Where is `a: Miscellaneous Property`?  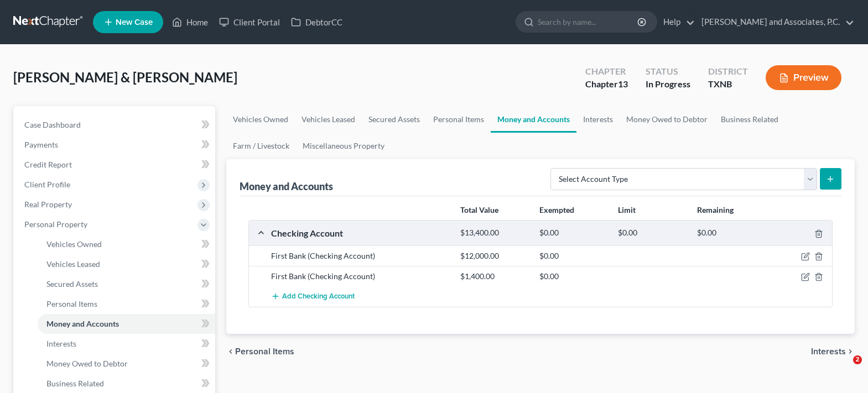
a: Miscellaneous Property is located at coordinates (344, 146).